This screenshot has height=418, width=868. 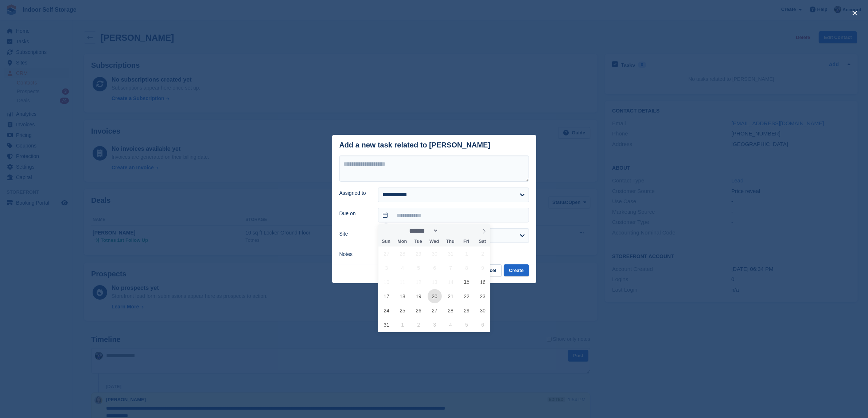 I want to click on span: Mon, so click(x=402, y=241).